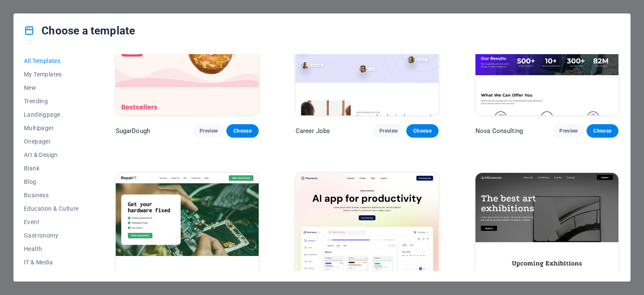 The image size is (644, 295). I want to click on span: Education & Culture, so click(51, 209).